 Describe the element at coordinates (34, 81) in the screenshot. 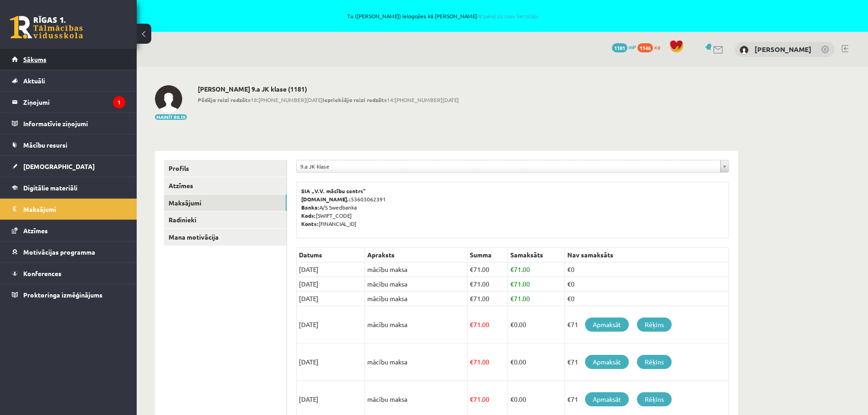

I see `span: Aktuāli` at that location.